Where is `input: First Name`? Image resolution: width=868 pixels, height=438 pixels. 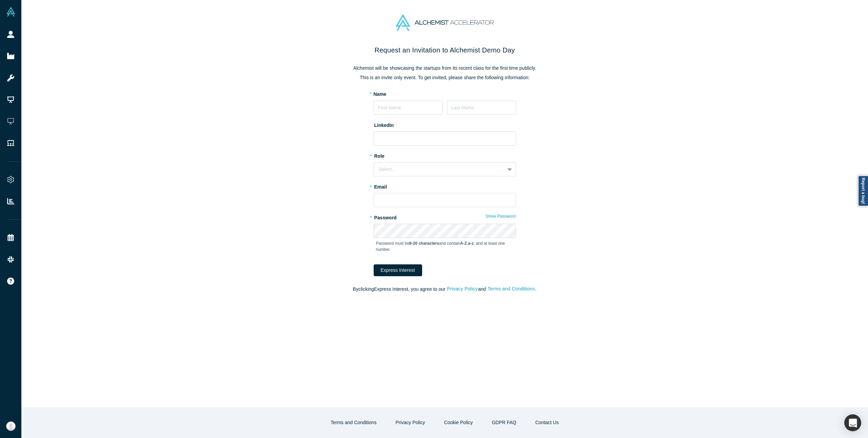
input: First Name is located at coordinates (408, 107).